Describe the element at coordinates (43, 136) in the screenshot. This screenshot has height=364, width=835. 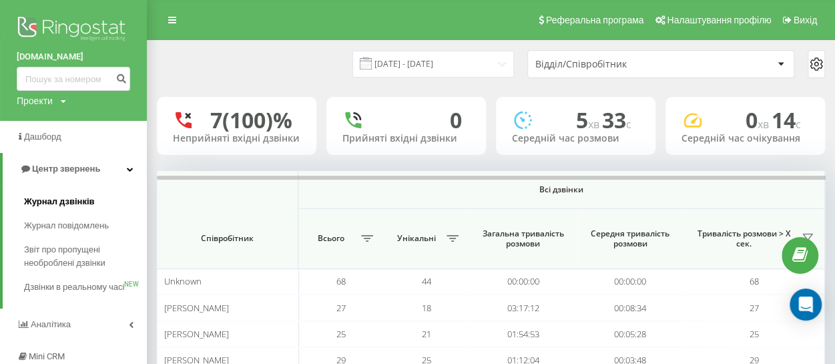
I see `span: Дашборд` at that location.